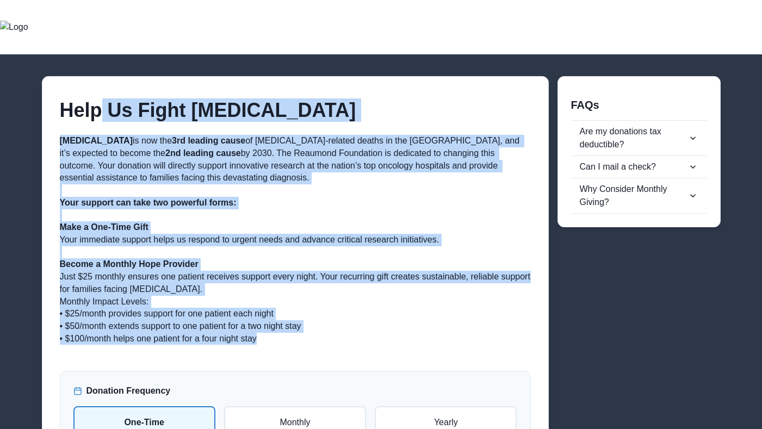 Image resolution: width=762 pixels, height=429 pixels. I want to click on p: Donation Frequency, so click(128, 391).